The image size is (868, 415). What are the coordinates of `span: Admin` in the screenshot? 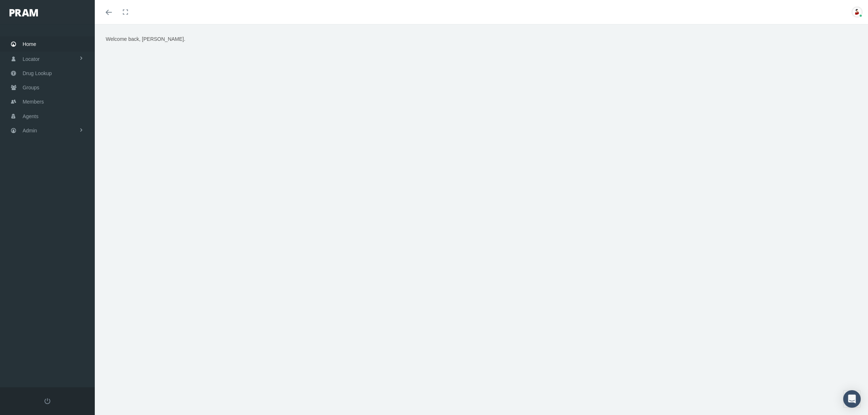 It's located at (30, 130).